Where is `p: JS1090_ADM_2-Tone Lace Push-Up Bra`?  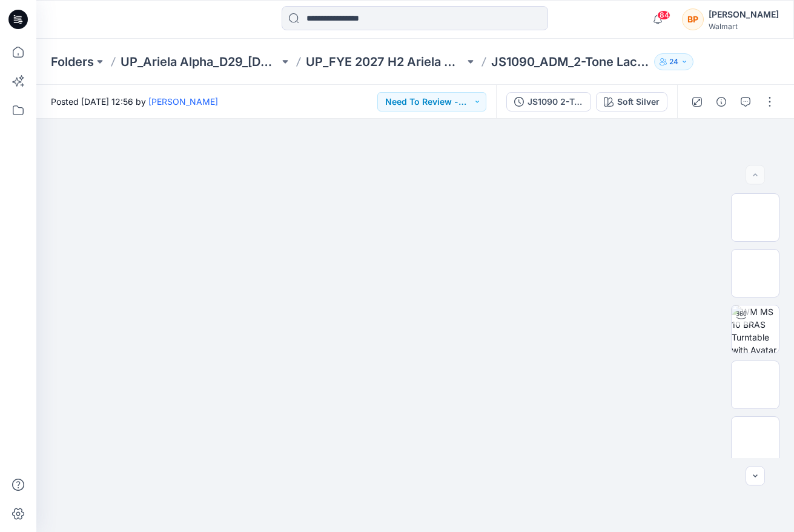
p: JS1090_ADM_2-Tone Lace Push-Up Bra is located at coordinates (570, 62).